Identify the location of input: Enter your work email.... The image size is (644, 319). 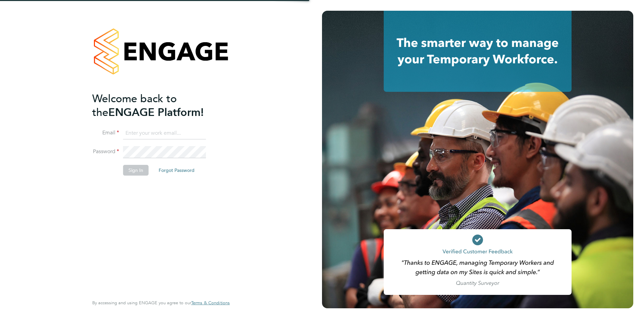
(164, 134).